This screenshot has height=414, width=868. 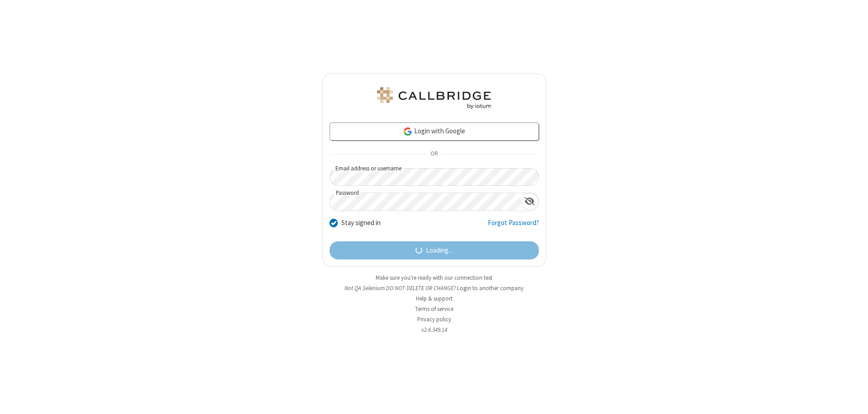 I want to click on button: Loading..., so click(x=434, y=250).